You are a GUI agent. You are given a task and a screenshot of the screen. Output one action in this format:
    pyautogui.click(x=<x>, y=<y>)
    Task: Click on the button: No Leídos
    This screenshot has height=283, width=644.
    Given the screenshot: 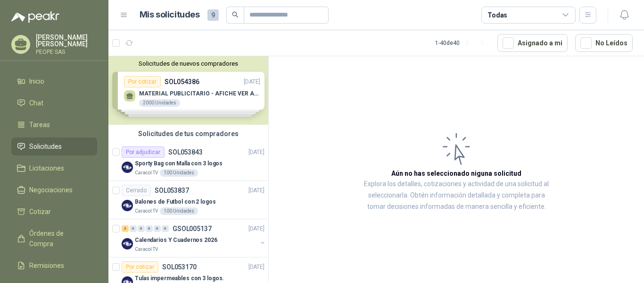 What is the action you would take?
    pyautogui.click(x=604, y=43)
    